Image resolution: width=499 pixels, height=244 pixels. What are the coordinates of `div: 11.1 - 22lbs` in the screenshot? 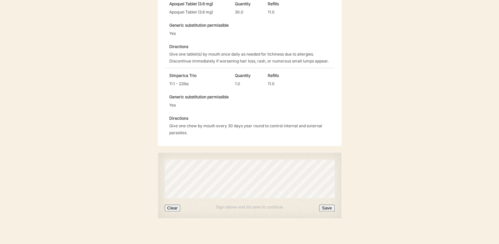 It's located at (200, 83).